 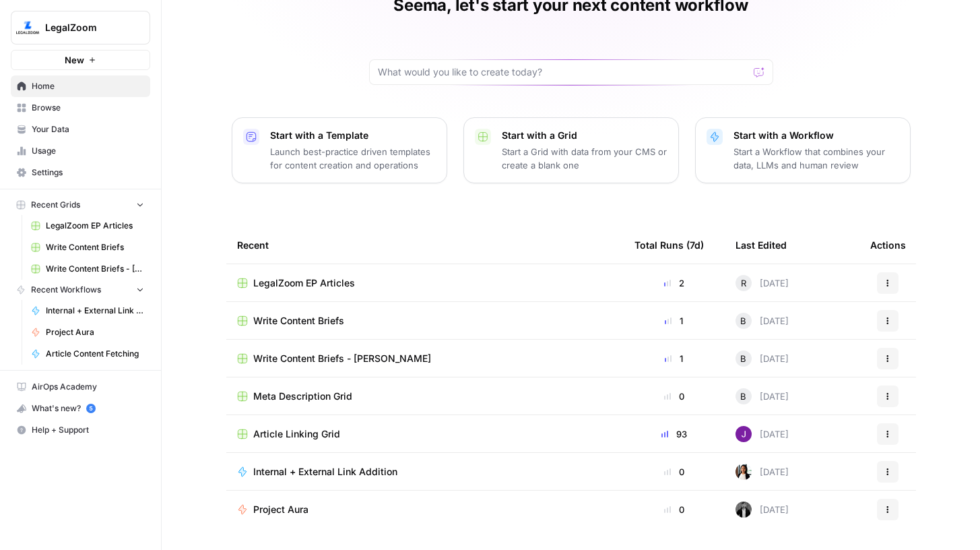 I want to click on span: Recent Grids, so click(x=55, y=205).